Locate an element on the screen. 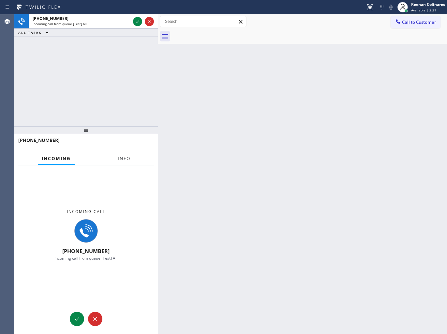  span: Info is located at coordinates (124, 158).